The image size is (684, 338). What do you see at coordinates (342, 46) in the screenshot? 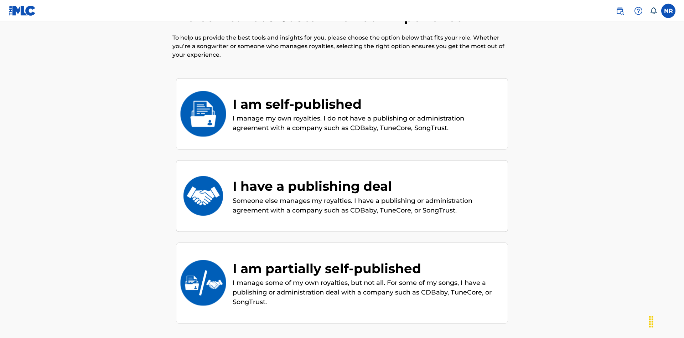
I see `p: To help us provide the best tools and insights for you, please choose the option below that fits ...` at bounding box center [342, 46].